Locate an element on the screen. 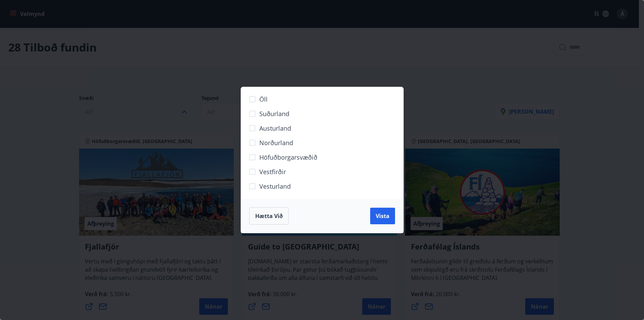  button: Vista is located at coordinates (382, 216).